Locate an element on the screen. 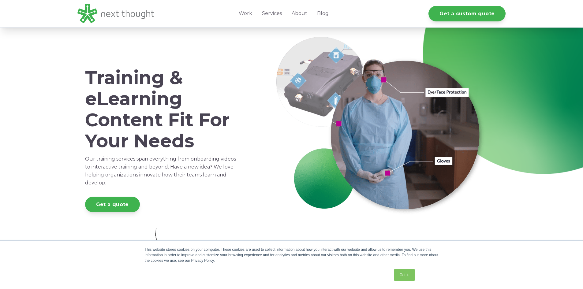 This screenshot has height=289, width=583. span: Our training services span everything from onboarding videos to interactive training and beyond. ... is located at coordinates (160, 171).